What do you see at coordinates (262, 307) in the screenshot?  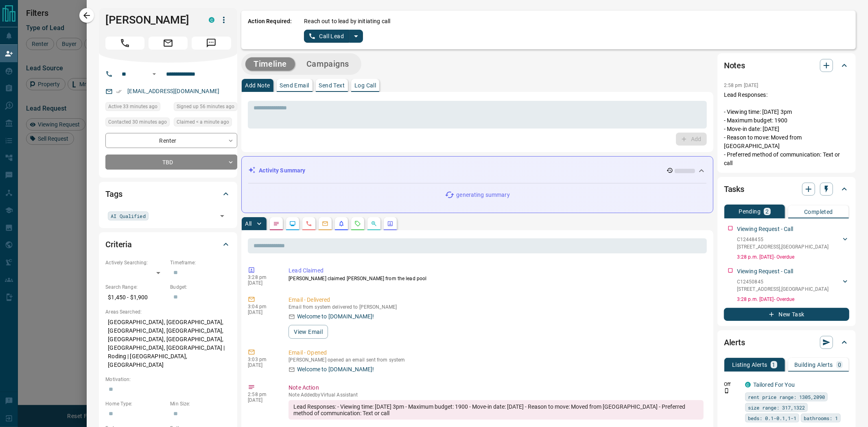 I see `p: 3:04 pm` at bounding box center [262, 307].